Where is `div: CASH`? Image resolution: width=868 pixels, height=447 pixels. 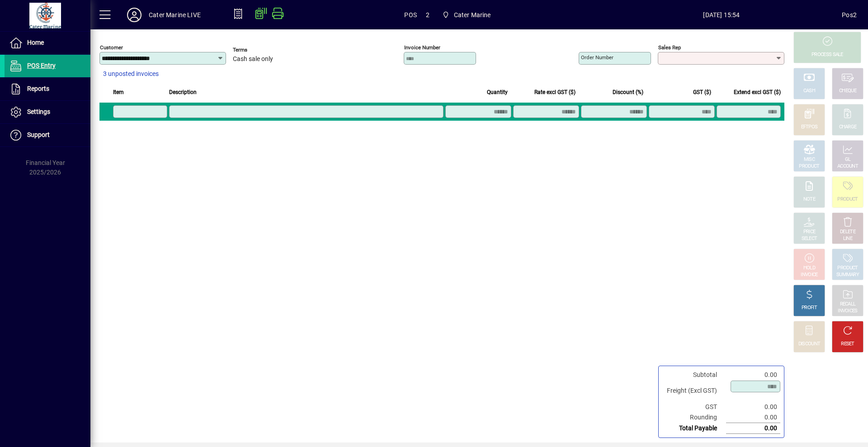
div: CASH is located at coordinates (809, 91).